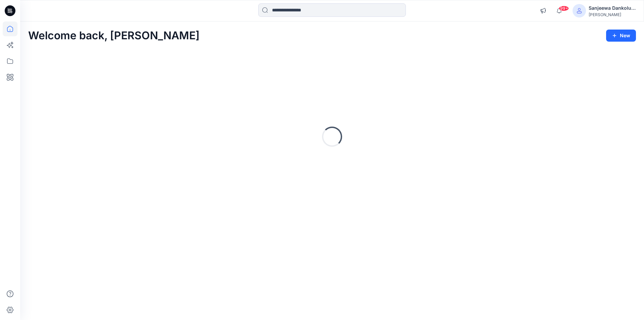  What do you see at coordinates (579, 11) in the screenshot?
I see `svg: avatar` at bounding box center [579, 11].